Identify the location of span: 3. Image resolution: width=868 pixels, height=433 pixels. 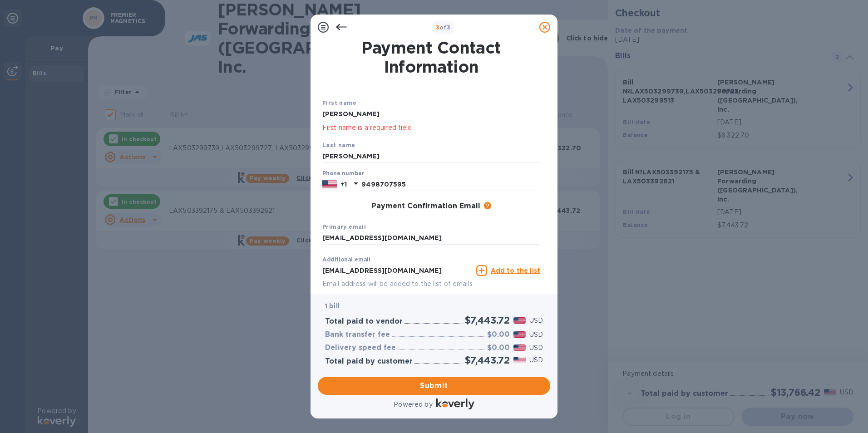
(438, 27).